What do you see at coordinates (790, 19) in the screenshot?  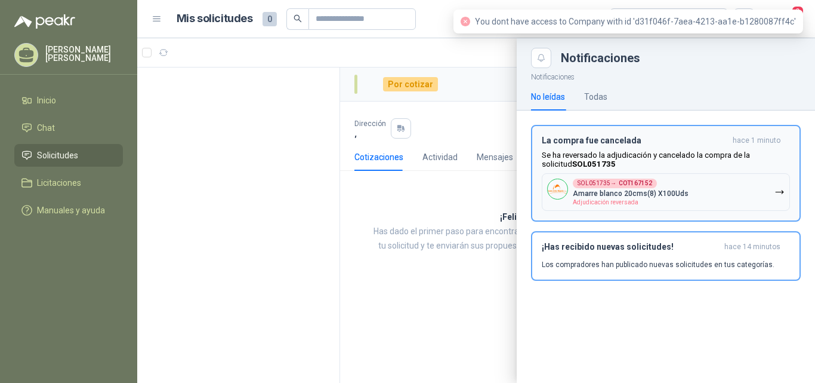 I see `button: 2` at bounding box center [790, 19].